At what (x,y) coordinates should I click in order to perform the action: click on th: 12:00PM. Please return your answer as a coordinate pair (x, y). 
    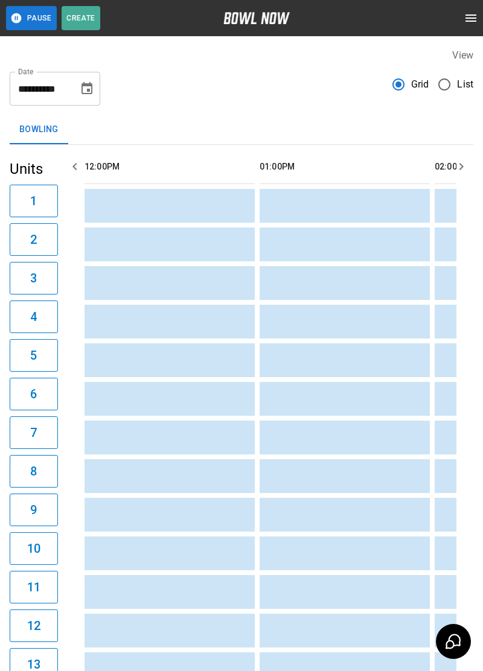
    Looking at the image, I should click on (170, 167).